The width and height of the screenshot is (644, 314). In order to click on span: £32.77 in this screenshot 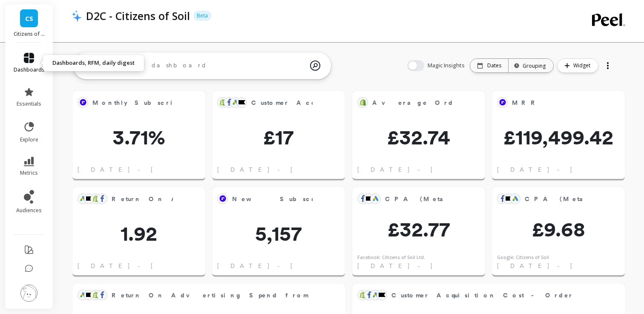, I will do `click(419, 229)`.